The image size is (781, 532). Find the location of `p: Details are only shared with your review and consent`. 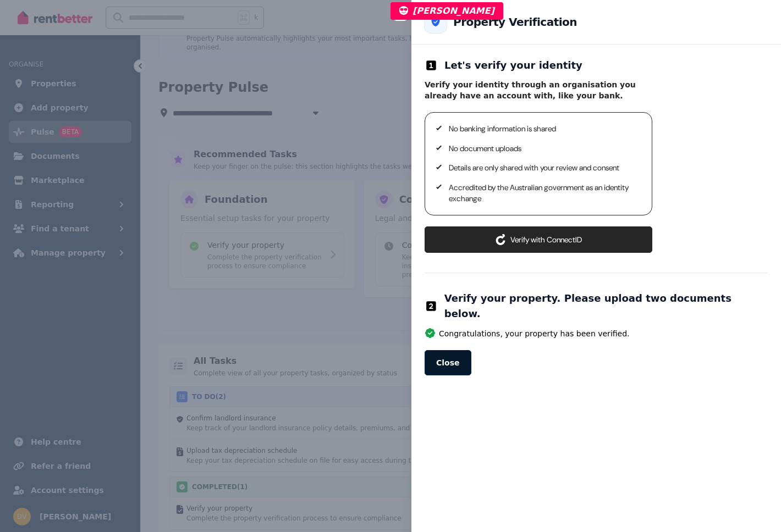

p: Details are only shared with your review and consent is located at coordinates (544, 168).